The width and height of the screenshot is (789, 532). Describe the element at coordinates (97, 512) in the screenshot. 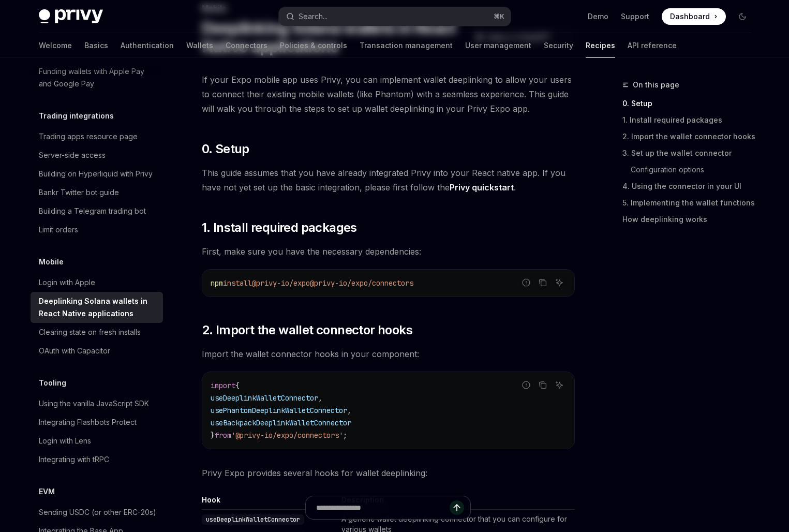

I see `div: Sending USDC (or other ERC-20s)` at that location.